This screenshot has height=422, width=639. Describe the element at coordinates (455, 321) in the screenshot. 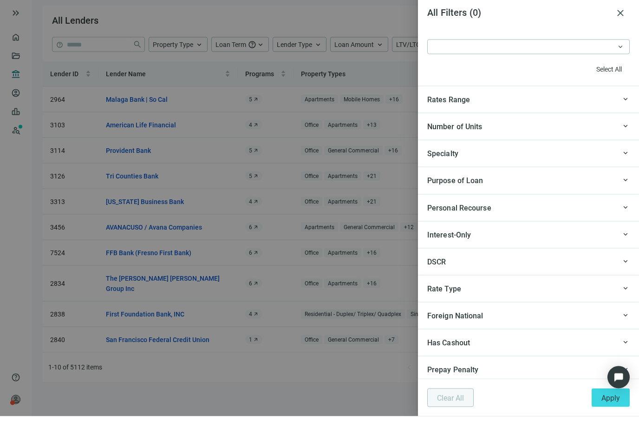

I see `span: Foreign National` at that location.